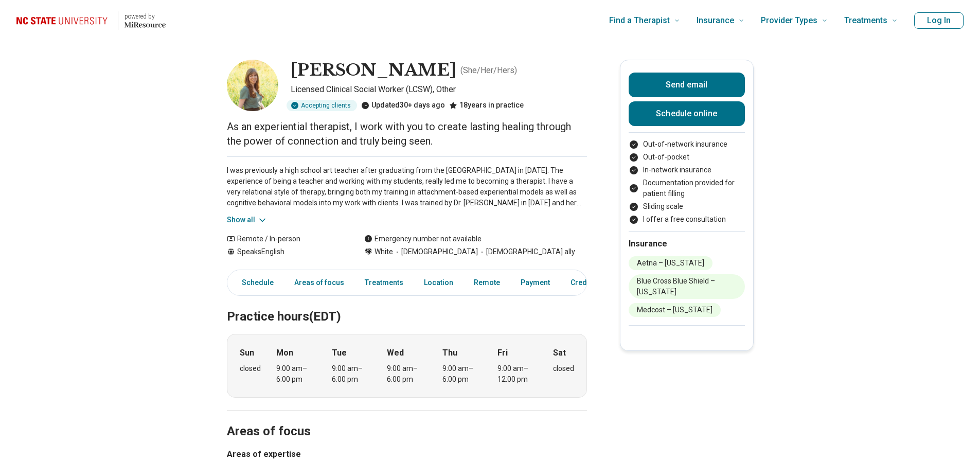  Describe the element at coordinates (687, 182) in the screenshot. I see `ul: Payment options` at that location.